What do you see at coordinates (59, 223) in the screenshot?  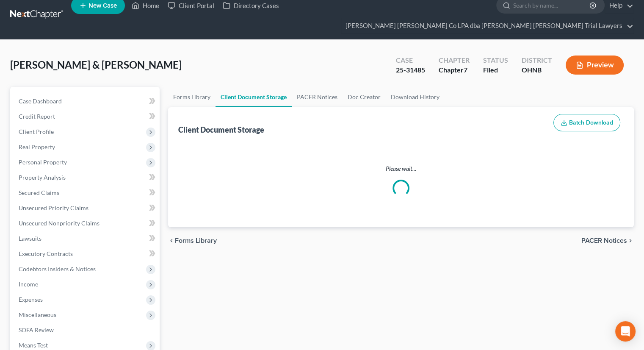 I see `span: Unsecured Nonpriority Claims` at bounding box center [59, 223].